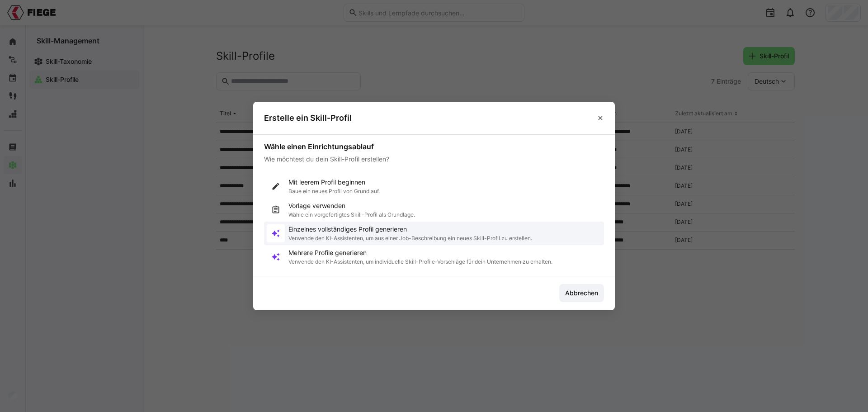 The image size is (868, 412). I want to click on p: Vorlage verwenden, so click(351, 206).